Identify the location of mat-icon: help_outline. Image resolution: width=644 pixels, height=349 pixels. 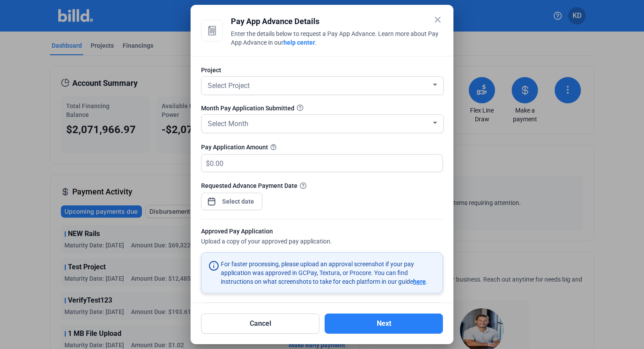
(273, 147).